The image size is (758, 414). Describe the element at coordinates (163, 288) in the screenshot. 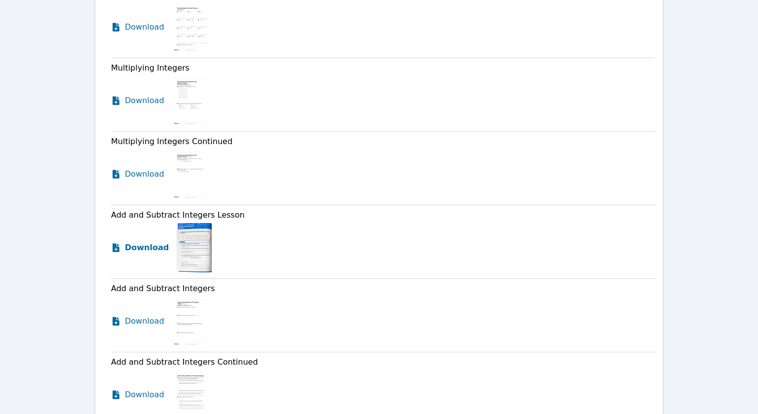

I see `span: Add and Subtract Integers` at that location.